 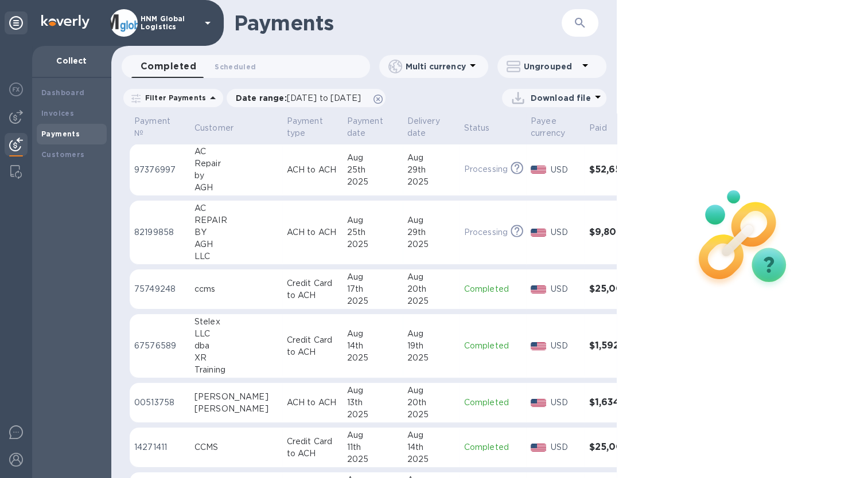 What do you see at coordinates (236, 220) in the screenshot?
I see `div: REPAIR` at bounding box center [236, 220].